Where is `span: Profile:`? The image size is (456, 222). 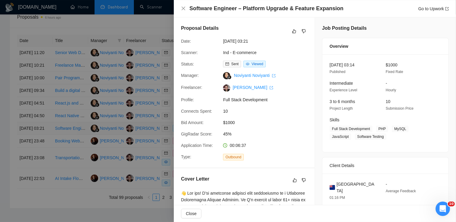 span: Profile: is located at coordinates (188, 100).